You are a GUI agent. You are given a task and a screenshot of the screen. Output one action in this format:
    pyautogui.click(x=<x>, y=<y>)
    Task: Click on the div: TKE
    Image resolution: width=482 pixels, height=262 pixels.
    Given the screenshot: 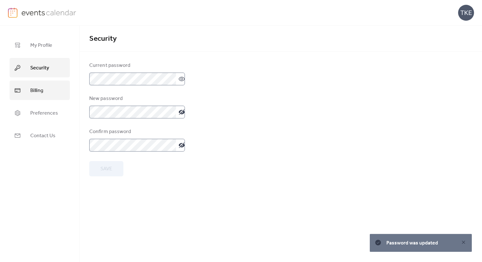 What is the action you would take?
    pyautogui.click(x=466, y=13)
    